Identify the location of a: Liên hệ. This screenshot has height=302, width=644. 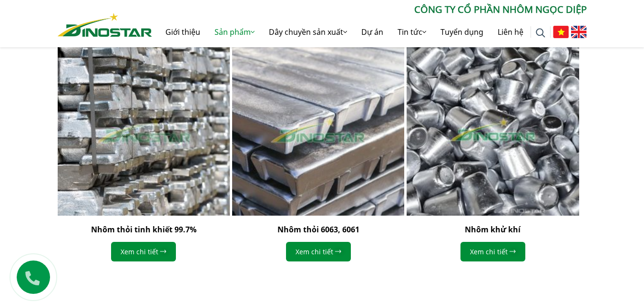
(510, 32).